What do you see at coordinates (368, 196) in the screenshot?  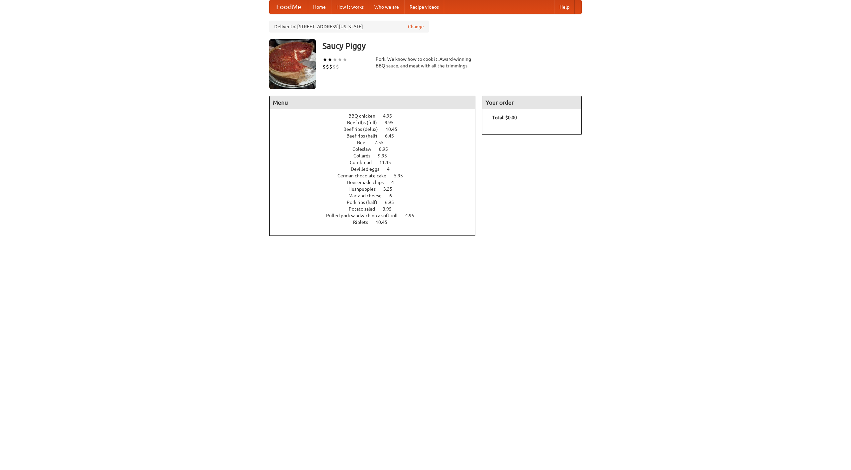 I see `span: Mac and cheese` at bounding box center [368, 196].